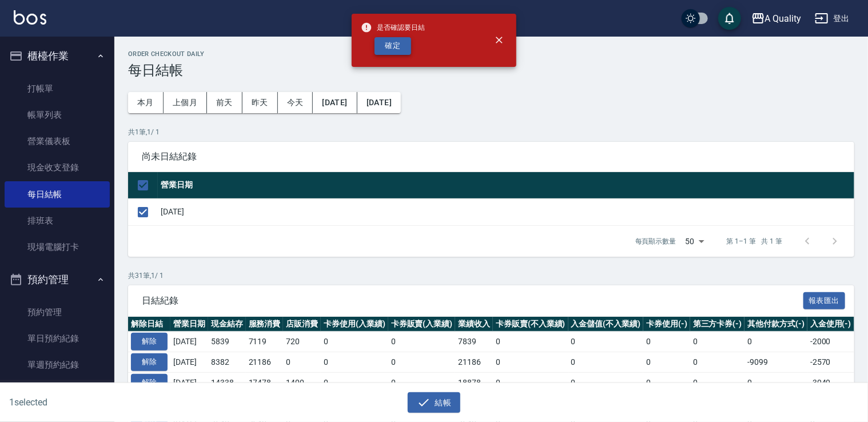 This screenshot has width=868, height=422. Describe the element at coordinates (149, 324) in the screenshot. I see `th: 解除日結` at that location.